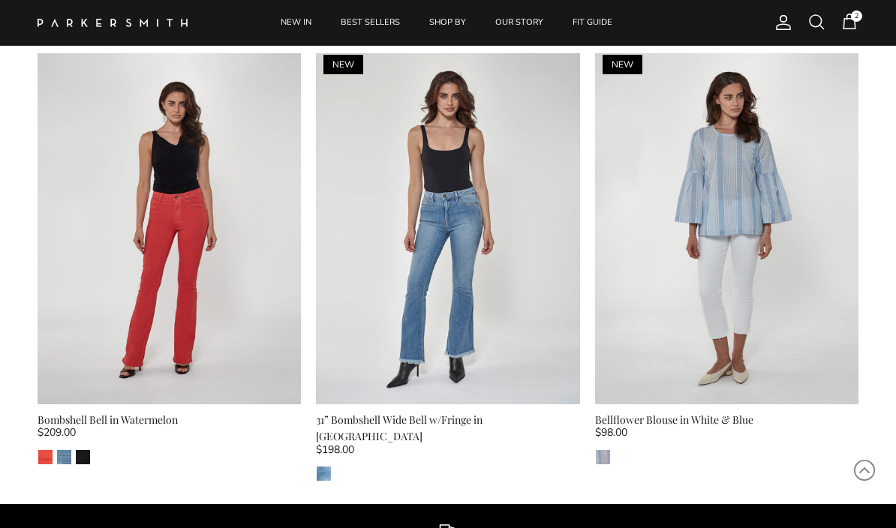 Image resolution: width=896 pixels, height=528 pixels. Describe the element at coordinates (323, 473) in the screenshot. I see `a: Jaylin` at that location.